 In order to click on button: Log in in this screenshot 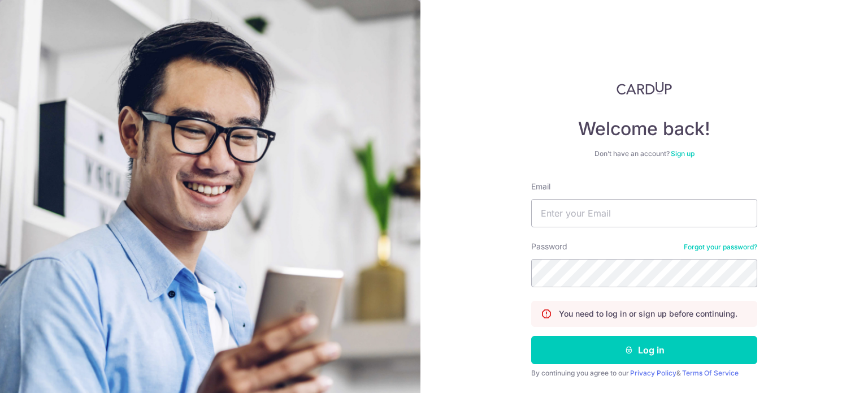, I will do `click(644, 350)`.